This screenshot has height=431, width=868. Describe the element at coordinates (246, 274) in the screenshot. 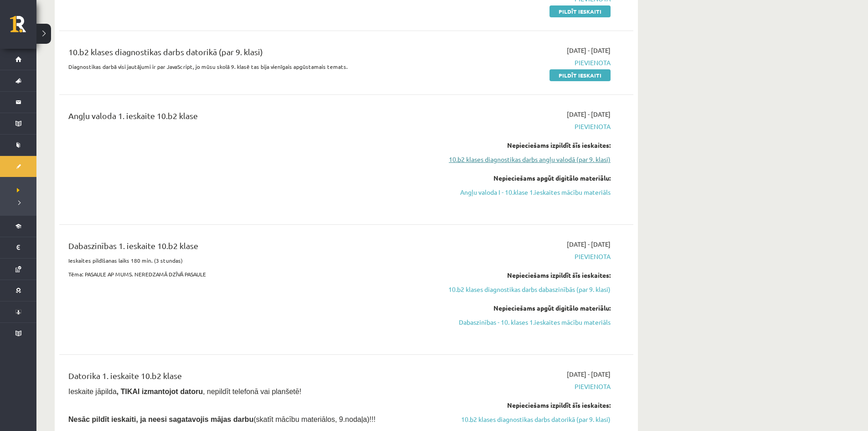

I see `p: Tēma: PASAULE AP MUMS. NEREDZAMĀ DZĪVĀ PASAULE` at that location.